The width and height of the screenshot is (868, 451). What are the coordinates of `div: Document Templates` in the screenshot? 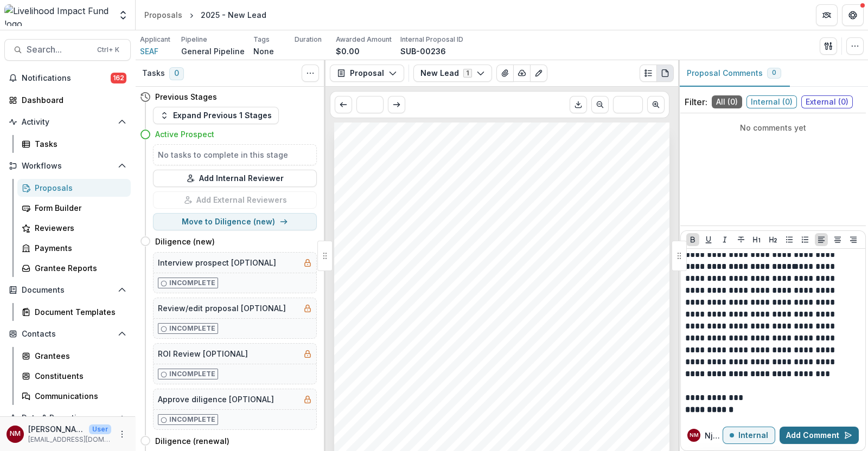 It's located at (78, 312).